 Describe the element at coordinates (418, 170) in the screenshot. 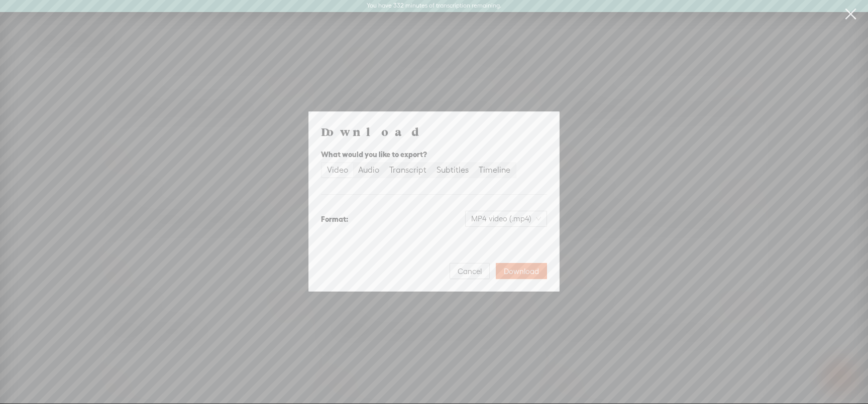

I see `div: segmented control` at that location.